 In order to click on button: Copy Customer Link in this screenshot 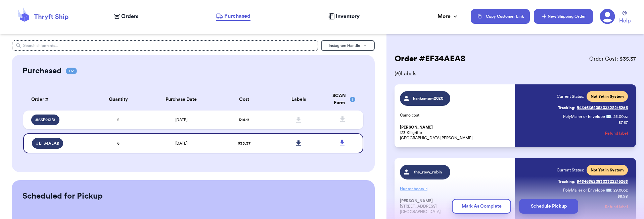, I will do `click(500, 17)`.